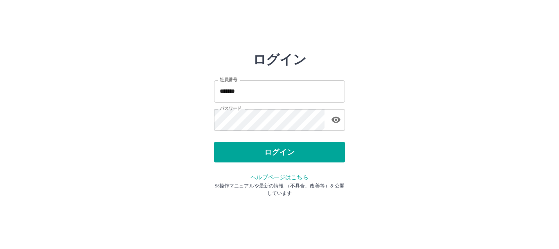 This screenshot has height=249, width=559. Describe the element at coordinates (230, 108) in the screenshot. I see `label: パスワード` at that location.